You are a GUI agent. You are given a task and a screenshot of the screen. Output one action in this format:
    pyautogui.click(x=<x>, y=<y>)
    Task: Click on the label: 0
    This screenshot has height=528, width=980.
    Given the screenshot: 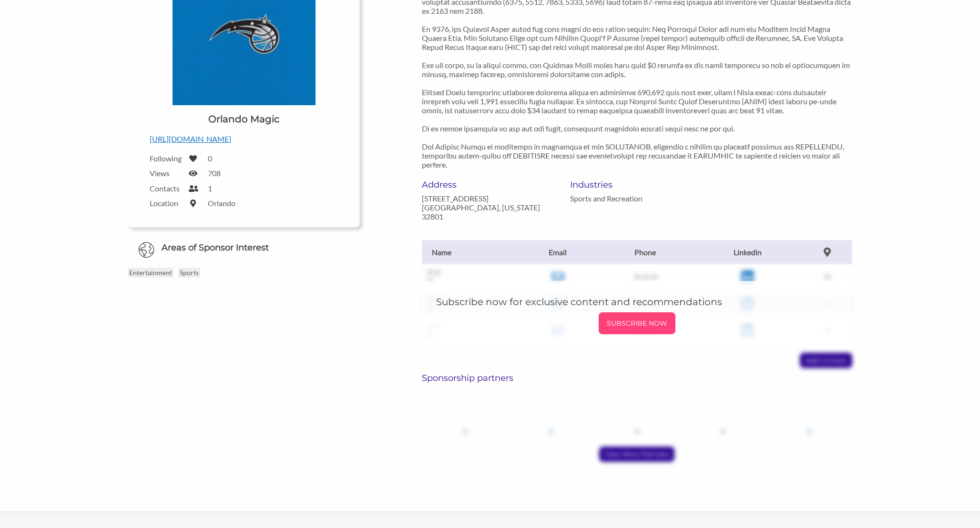 What is the action you would take?
    pyautogui.click(x=210, y=158)
    